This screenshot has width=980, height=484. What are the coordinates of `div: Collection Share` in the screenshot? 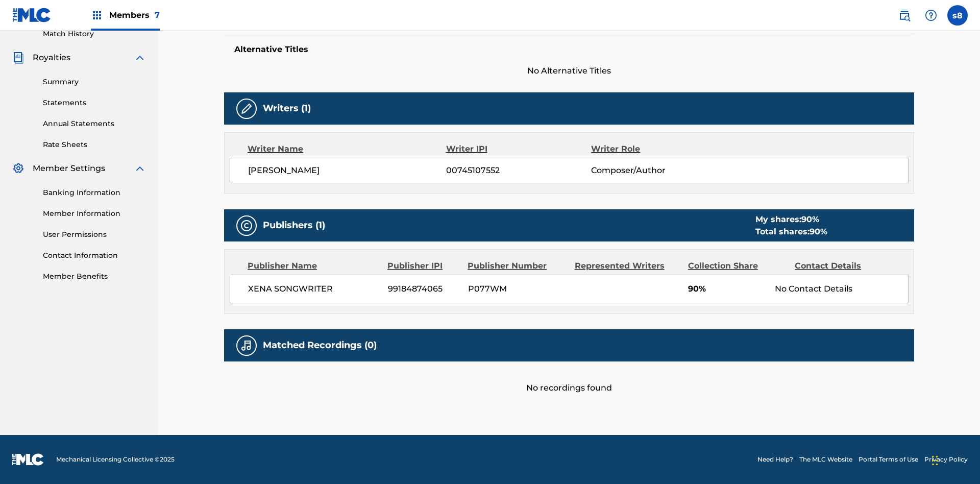 It's located at (737, 266).